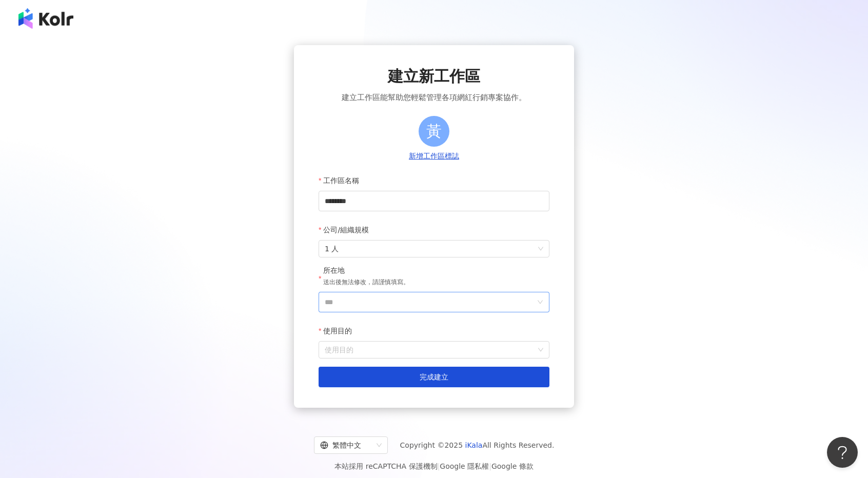 This screenshot has width=868, height=478. What do you see at coordinates (474, 445) in the screenshot?
I see `a: iKala` at bounding box center [474, 445].